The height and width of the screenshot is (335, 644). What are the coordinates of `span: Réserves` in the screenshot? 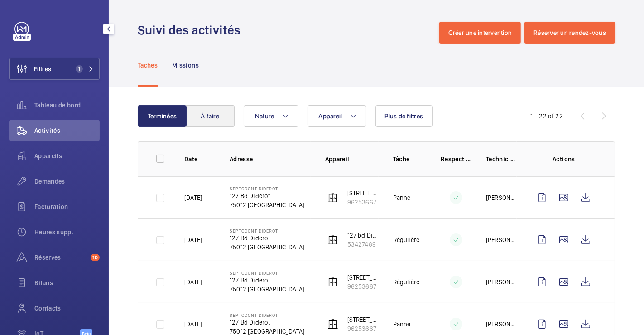 It's located at (60, 258).